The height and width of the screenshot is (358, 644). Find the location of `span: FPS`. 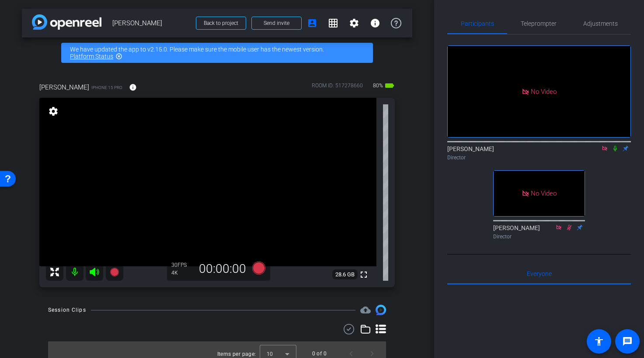

span: FPS is located at coordinates (182, 265).